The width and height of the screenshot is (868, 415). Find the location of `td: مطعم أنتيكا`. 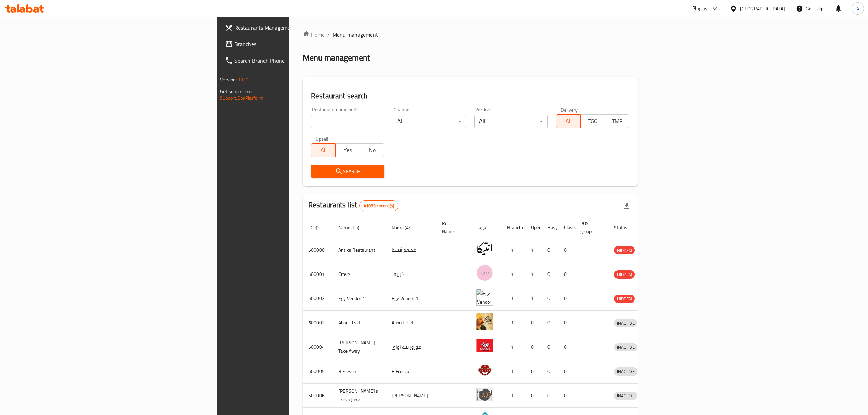

td: مطعم أنتيكا is located at coordinates (411, 250).